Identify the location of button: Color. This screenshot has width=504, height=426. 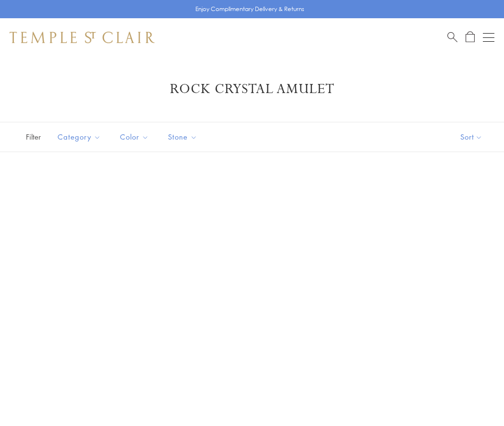
(135, 137).